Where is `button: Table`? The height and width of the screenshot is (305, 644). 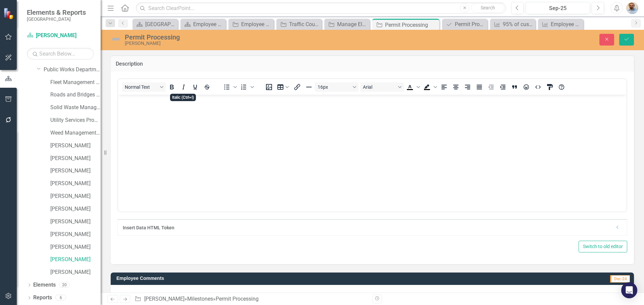 button: Table is located at coordinates (283, 87).